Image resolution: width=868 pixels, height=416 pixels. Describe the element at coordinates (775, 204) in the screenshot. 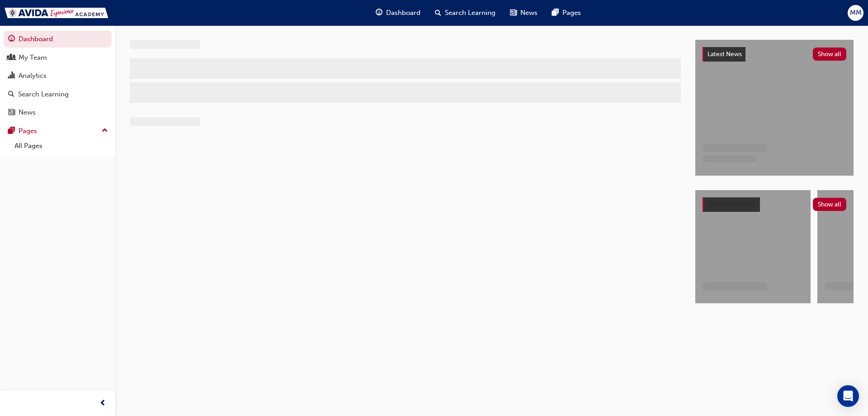

I see `a: Show all` at that location.